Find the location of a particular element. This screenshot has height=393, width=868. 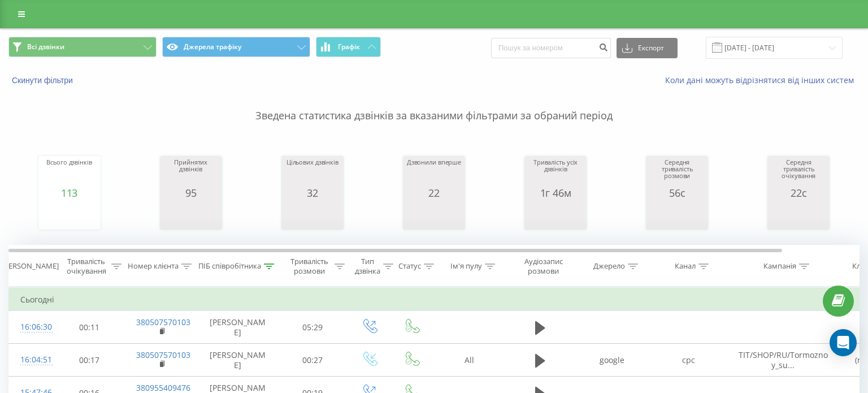

span: Графік is located at coordinates (349, 47).